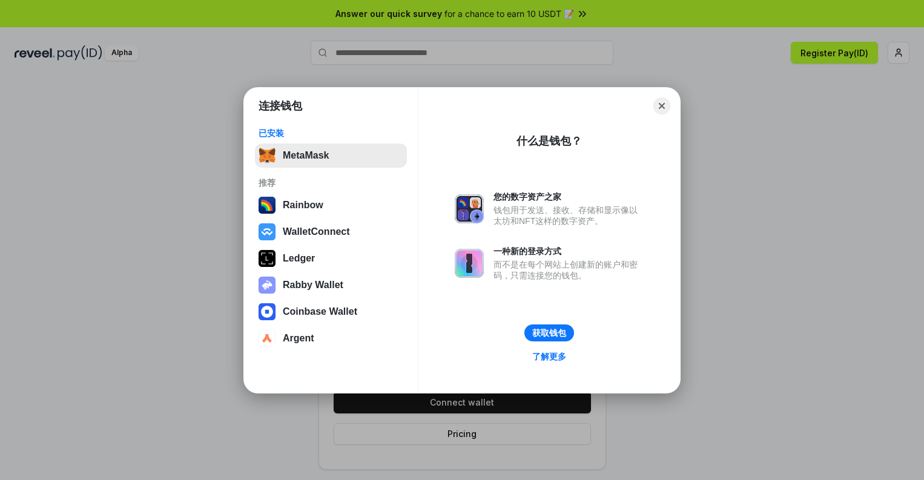 The image size is (924, 480). Describe the element at coordinates (313, 285) in the screenshot. I see `div: Rabby Wallet` at that location.